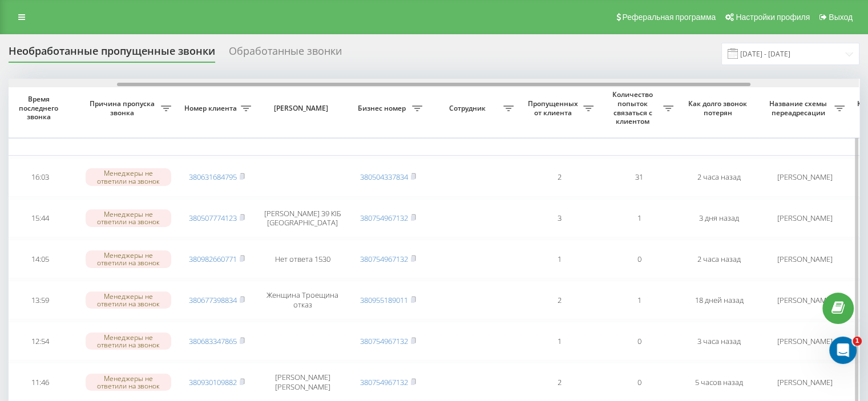  Describe the element at coordinates (213, 382) in the screenshot. I see `a: 380930109882` at that location.